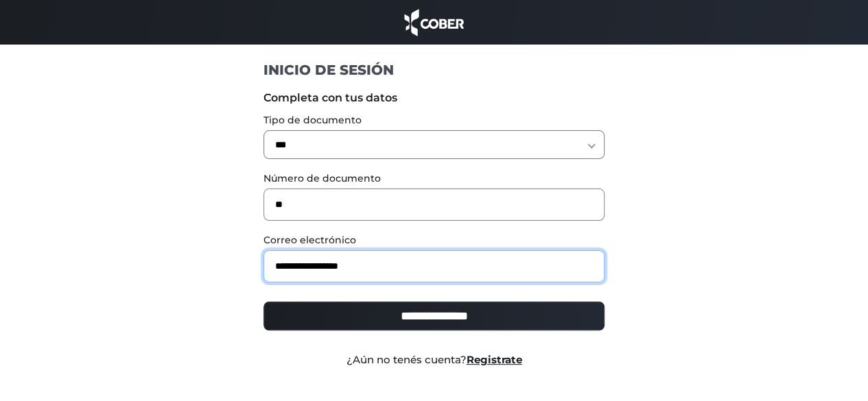 This screenshot has height=401, width=868. Describe the element at coordinates (434, 240) in the screenshot. I see `label: Correo electrónico` at that location.